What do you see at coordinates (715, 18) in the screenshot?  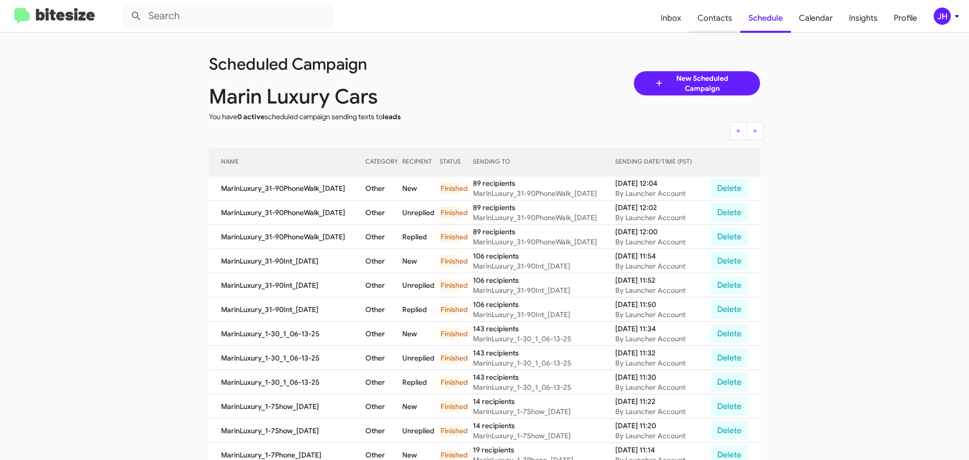 I see `span: Contacts` at bounding box center [715, 18].